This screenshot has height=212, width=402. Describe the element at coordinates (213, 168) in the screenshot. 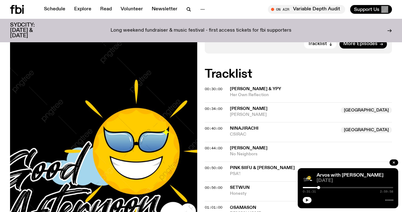

I see `button: 00:50:00` at that location.